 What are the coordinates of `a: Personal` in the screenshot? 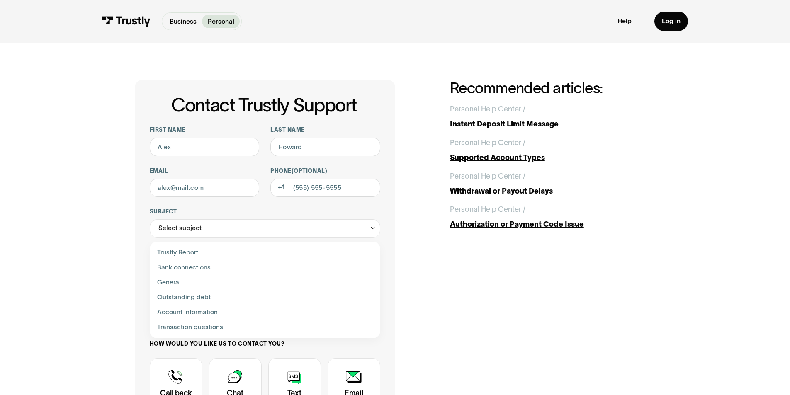 It's located at (221, 21).